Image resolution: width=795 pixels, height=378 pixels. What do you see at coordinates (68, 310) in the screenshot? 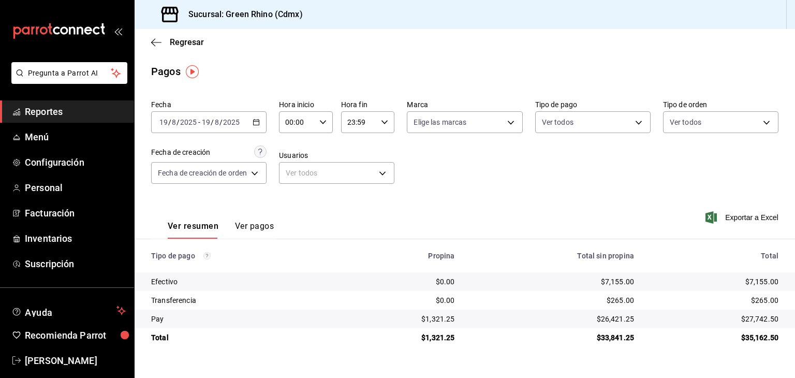
I see `span: Ayuda` at bounding box center [68, 310].